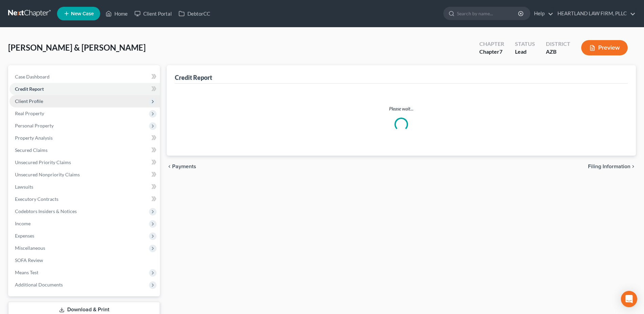 This screenshot has width=644, height=314. I want to click on p: Please wait..., so click(401, 109).